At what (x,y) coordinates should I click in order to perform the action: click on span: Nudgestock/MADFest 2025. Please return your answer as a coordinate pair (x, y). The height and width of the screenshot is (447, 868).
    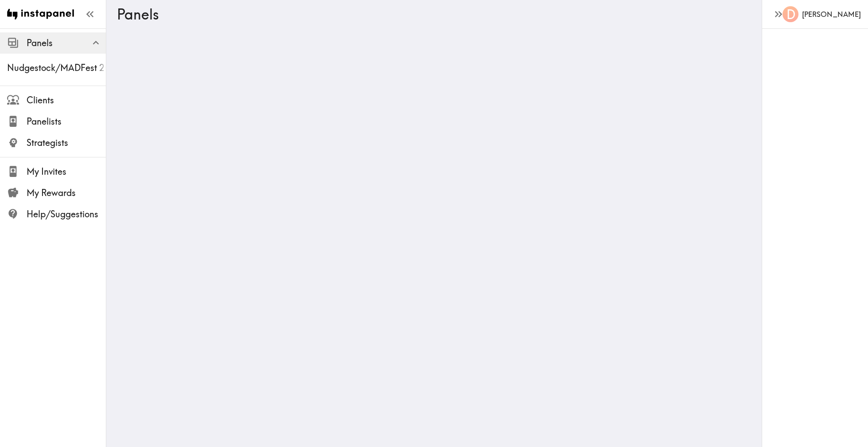
    Looking at the image, I should click on (56, 67).